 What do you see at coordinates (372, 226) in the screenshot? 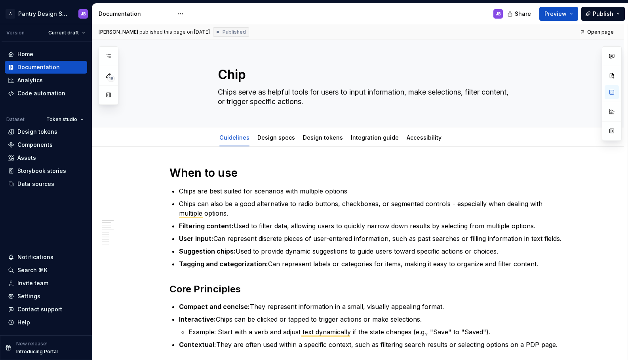
I see `p: Used to filter data, allowing users to quickly narrow down results by selecting from multiple opt...` at bounding box center [372, 226].